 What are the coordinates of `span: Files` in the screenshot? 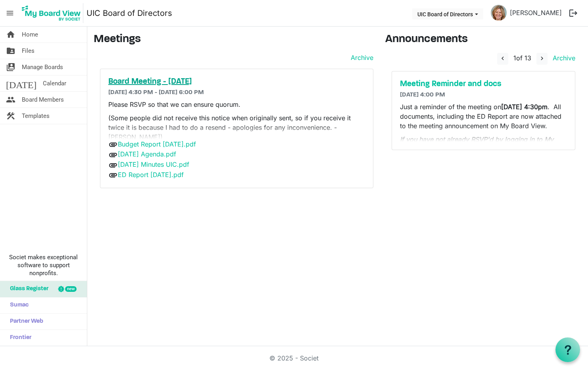 It's located at (28, 51).